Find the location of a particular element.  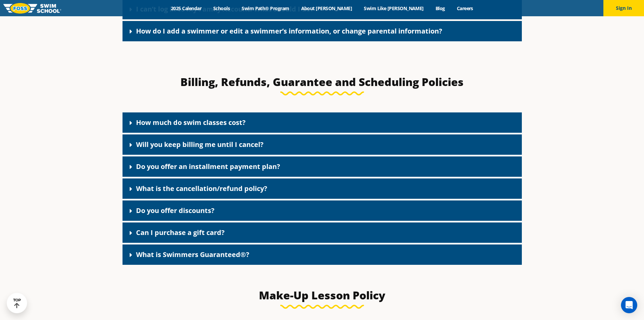

a: Schools is located at coordinates (222, 8).